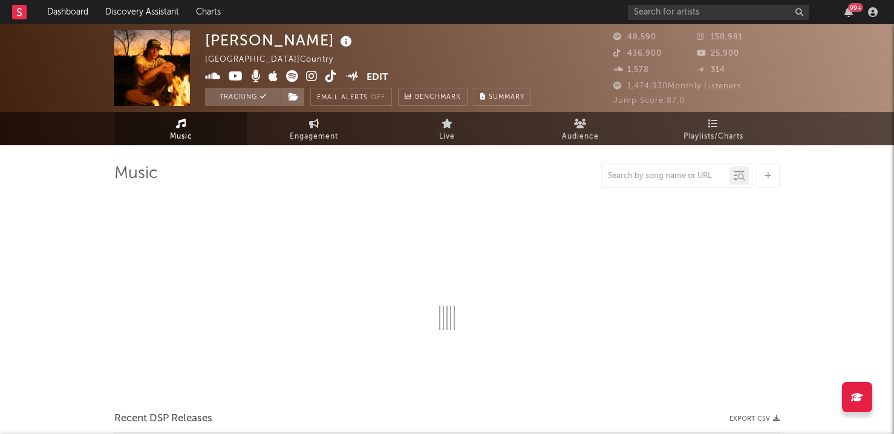 The height and width of the screenshot is (434, 894). Describe the element at coordinates (433, 97) in the screenshot. I see `a: Benchmark` at that location.